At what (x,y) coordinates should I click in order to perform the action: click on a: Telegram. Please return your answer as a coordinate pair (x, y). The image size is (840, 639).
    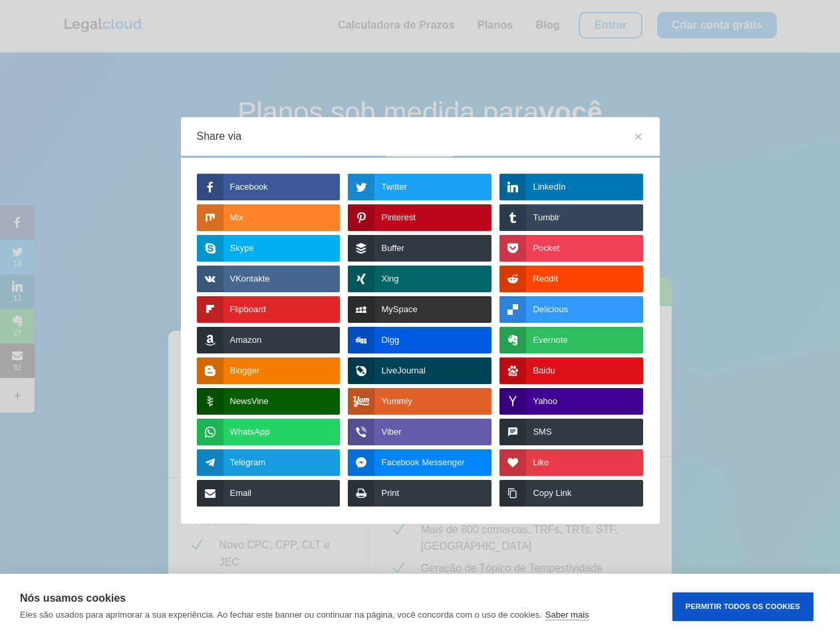
    Looking at the image, I should click on (269, 462).